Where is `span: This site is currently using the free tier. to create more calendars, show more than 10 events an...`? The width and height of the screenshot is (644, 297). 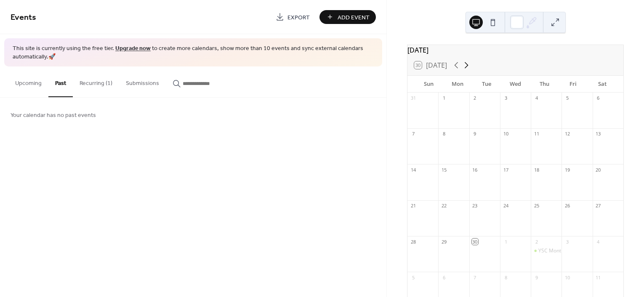 span: This site is currently using the free tier. to create more calendars, show more than 10 events an... is located at coordinates (193, 52).